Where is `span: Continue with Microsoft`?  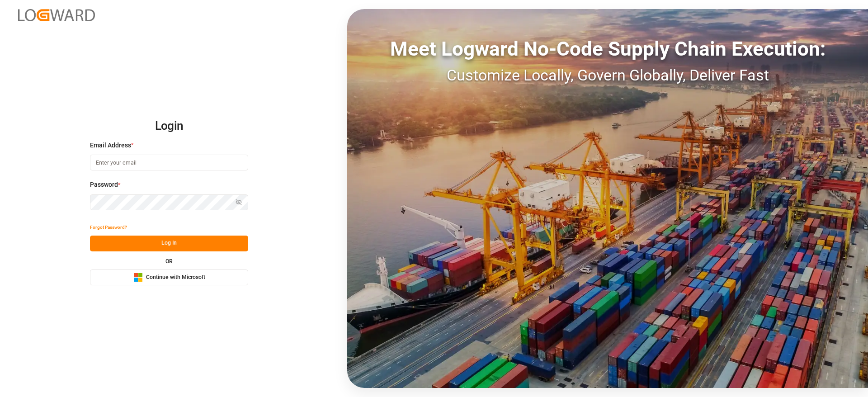
span: Continue with Microsoft is located at coordinates (175, 277).